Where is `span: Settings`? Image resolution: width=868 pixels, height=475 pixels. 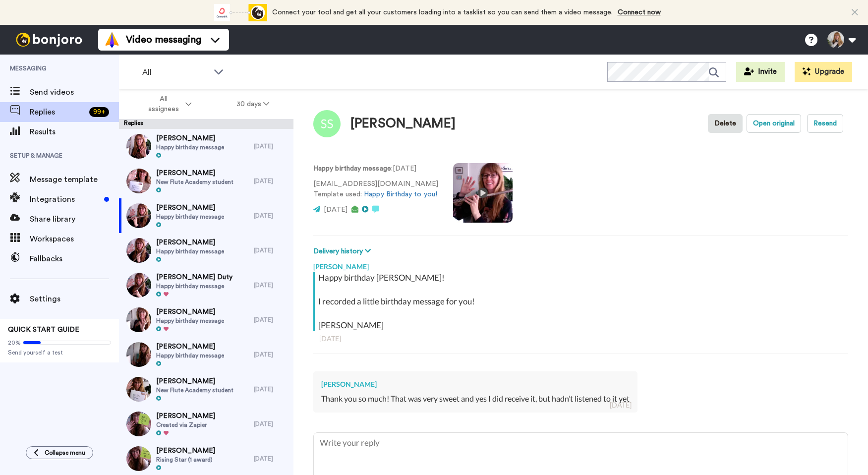 span: Settings is located at coordinates (74, 299).